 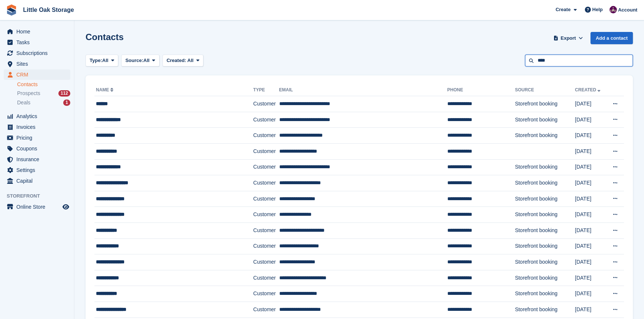 What do you see at coordinates (364, 90) in the screenshot?
I see `th: Email` at bounding box center [364, 90].